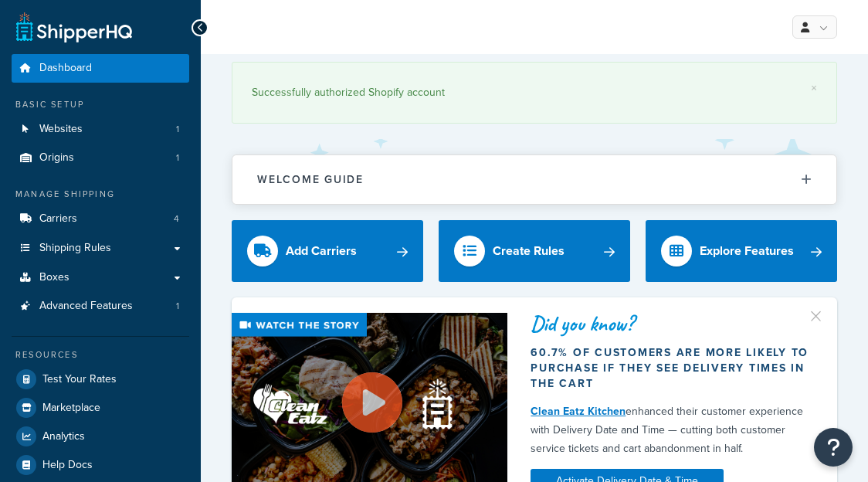 Image resolution: width=868 pixels, height=482 pixels. What do you see at coordinates (100, 437) in the screenshot?
I see `li: Analytics` at bounding box center [100, 437].